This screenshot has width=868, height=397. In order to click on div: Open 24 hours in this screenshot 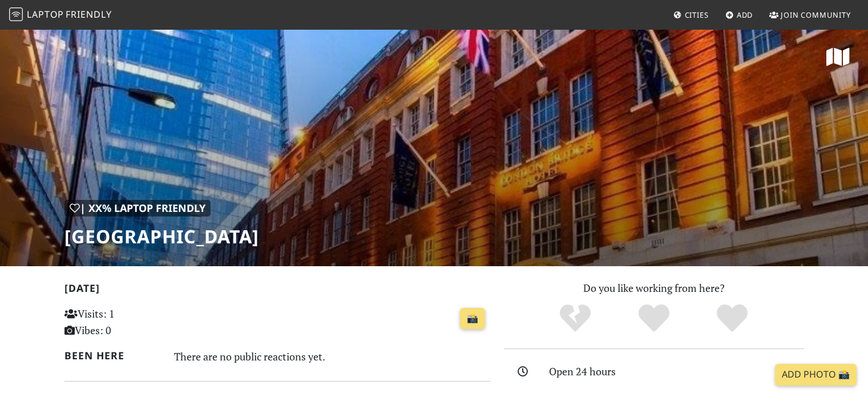, I will do `click(679, 371)`.